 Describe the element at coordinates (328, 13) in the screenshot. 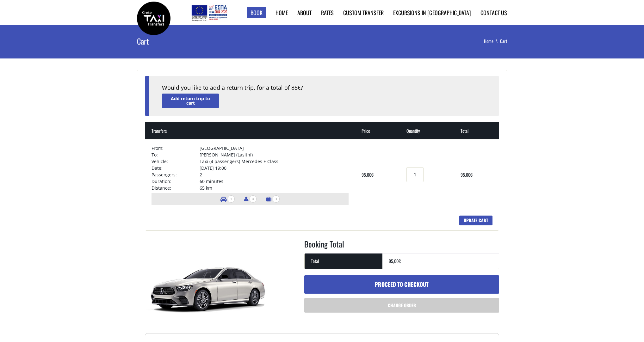

I see `a: Rates` at that location.